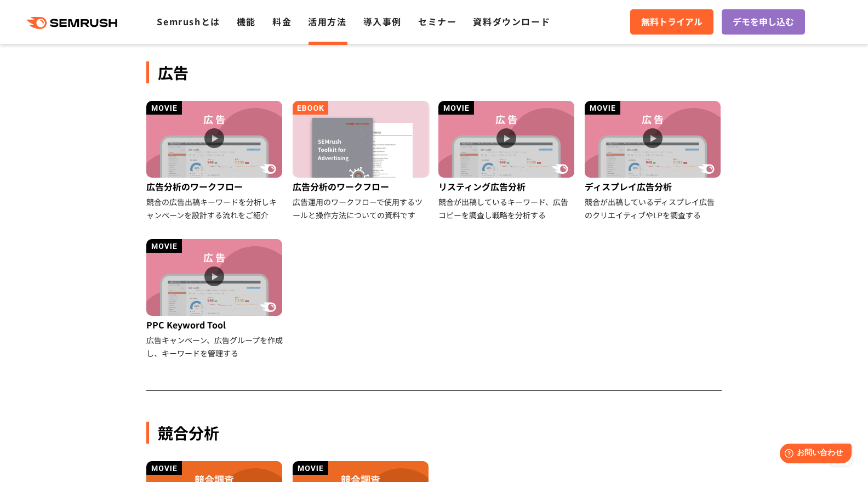 Image resolution: width=868 pixels, height=482 pixels. What do you see at coordinates (246, 21) in the screenshot?
I see `a: 機能` at bounding box center [246, 21].